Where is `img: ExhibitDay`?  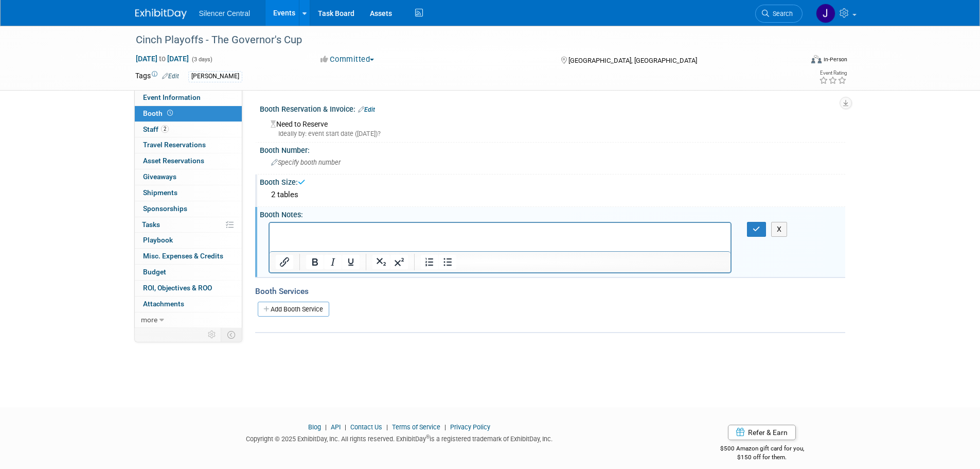 img: ExhibitDay is located at coordinates (161, 14).